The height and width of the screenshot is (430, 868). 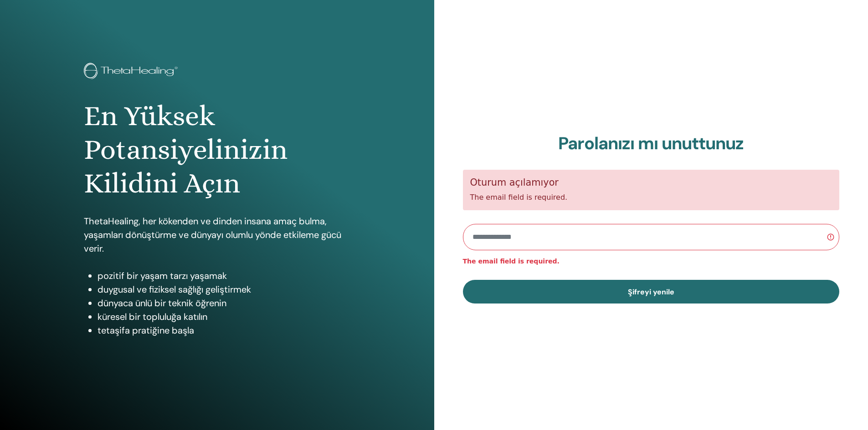 I want to click on h2: Parolanızı mı unuttunuz, so click(x=651, y=144).